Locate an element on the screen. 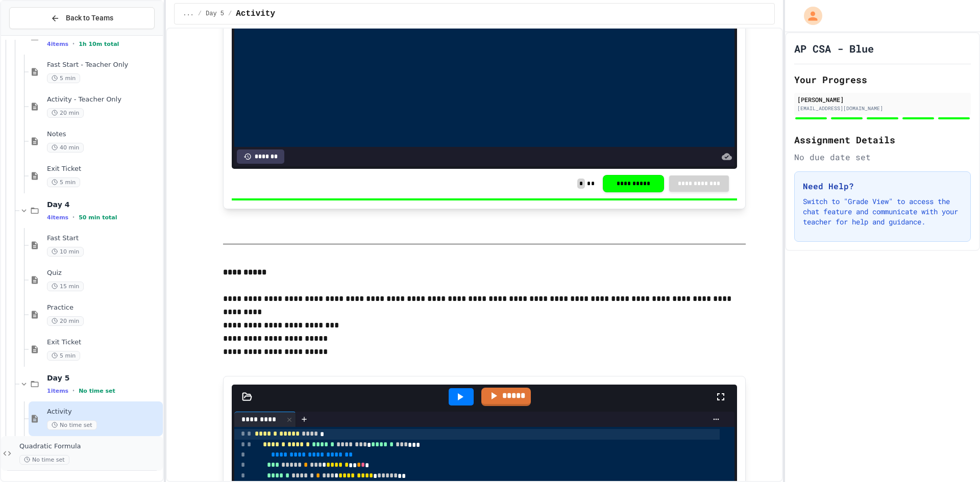 The height and width of the screenshot is (482, 980). span: 50 min total is located at coordinates (98, 217).